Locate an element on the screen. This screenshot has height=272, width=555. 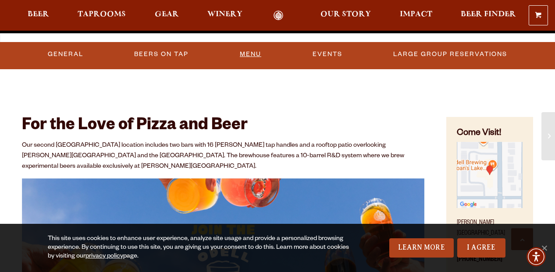
a: Large Group Reservations is located at coordinates (450, 54).